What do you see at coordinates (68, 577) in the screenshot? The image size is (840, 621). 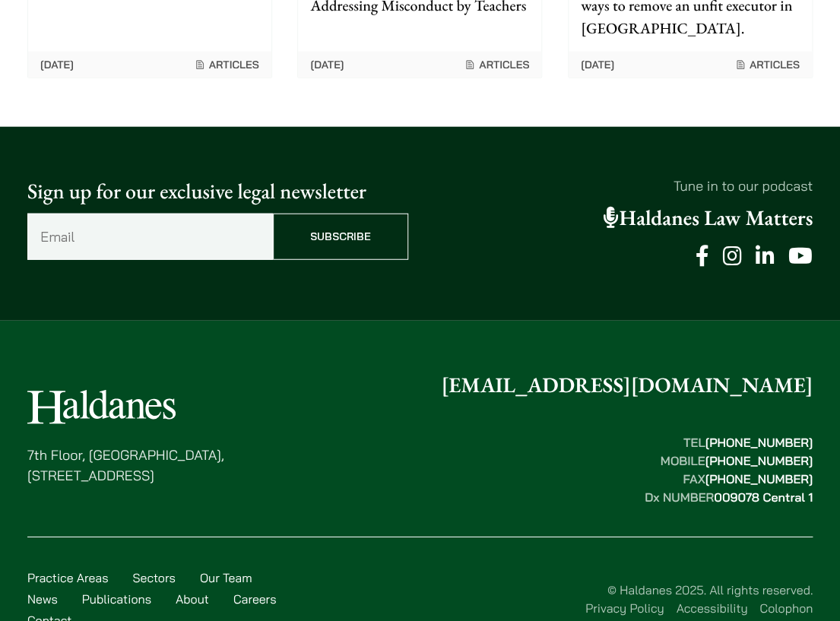 I see `a: Practice Areas` at bounding box center [68, 577].